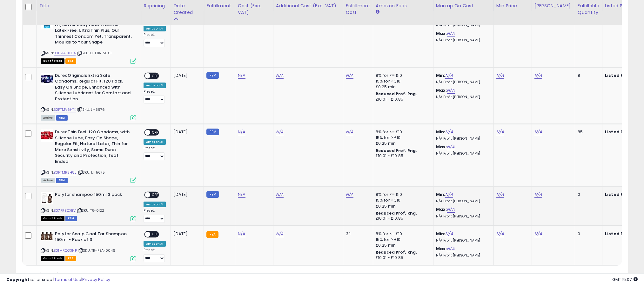 Image resolution: width=644 pixels, height=286 pixels. Describe the element at coordinates (464, 6) in the screenshot. I see `div: Markup on Cost` at that location.